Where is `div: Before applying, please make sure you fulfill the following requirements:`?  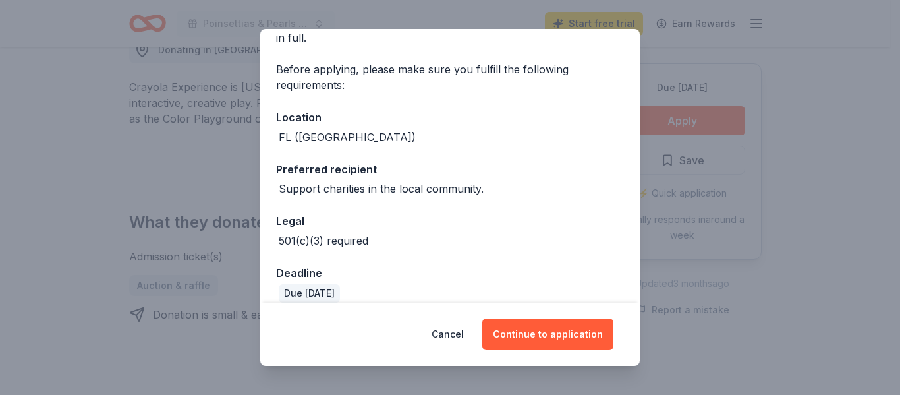
div: Before applying, please make sure you fulfill the following requirements: is located at coordinates (450, 77).